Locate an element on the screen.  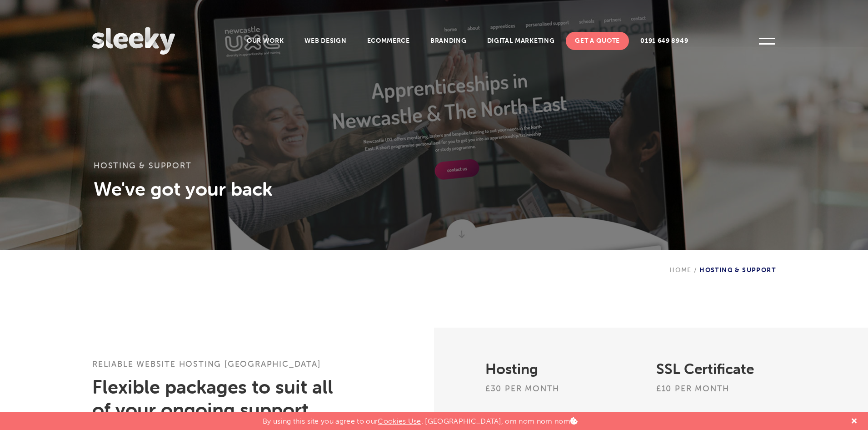
a: 0191 649 8949 is located at coordinates (664, 41).